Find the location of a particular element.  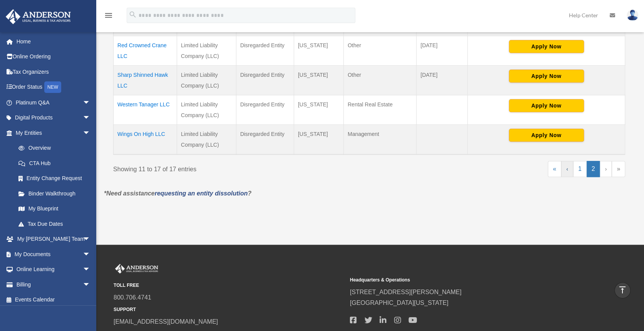

a: Next is located at coordinates (605, 169).